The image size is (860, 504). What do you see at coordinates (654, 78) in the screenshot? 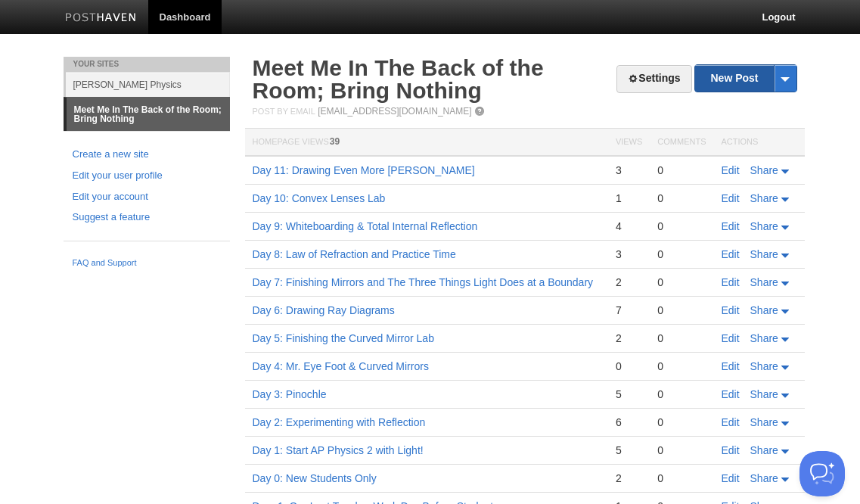
I see `a: Settings` at bounding box center [654, 78].